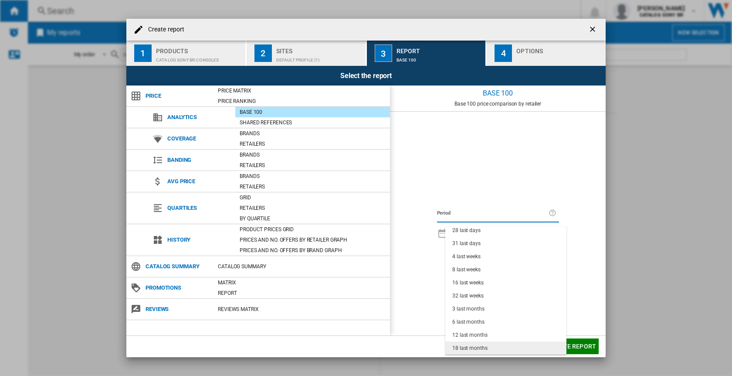  I want to click on div: 32 last weeks, so click(468, 295).